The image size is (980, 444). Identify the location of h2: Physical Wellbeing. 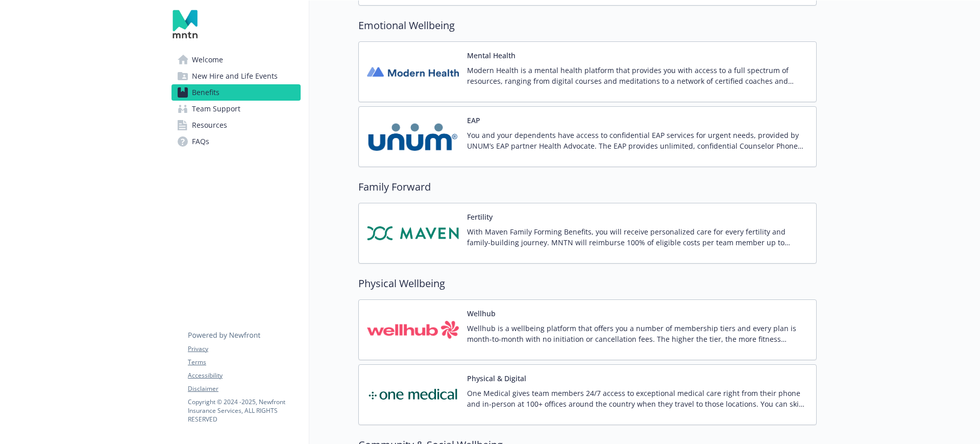
(587, 283).